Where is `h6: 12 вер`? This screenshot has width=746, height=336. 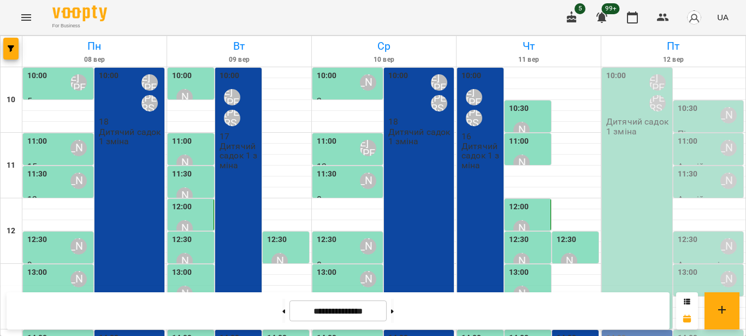
h6: 12 вер is located at coordinates (673, 60).